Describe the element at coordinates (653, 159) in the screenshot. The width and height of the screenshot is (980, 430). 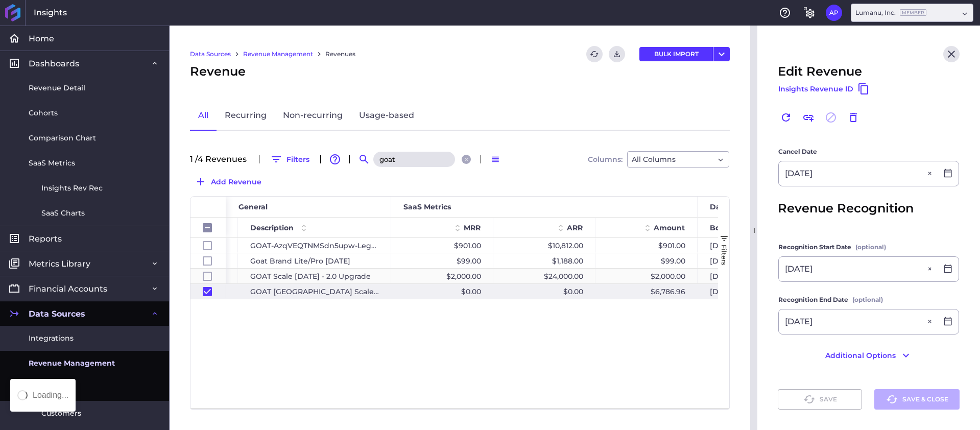
I see `span: All Columns` at that location.